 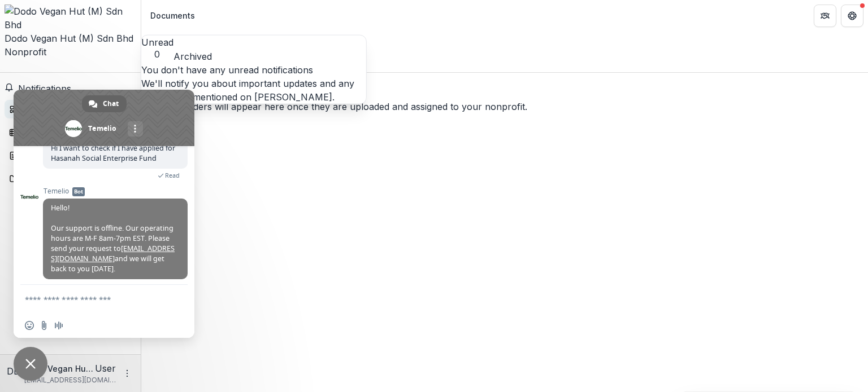 I want to click on span: Temelio, so click(x=116, y=192).